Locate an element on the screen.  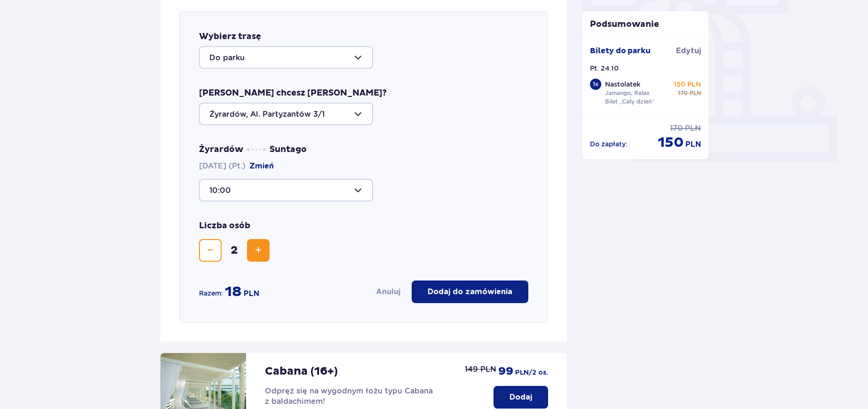
span: PLN /2 os. is located at coordinates (532, 372).